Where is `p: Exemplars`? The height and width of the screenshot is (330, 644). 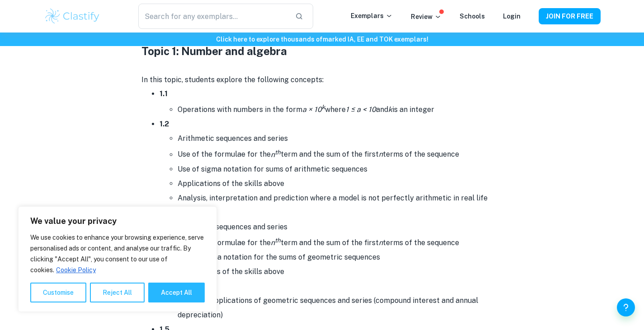 p: Exemplars is located at coordinates (372, 16).